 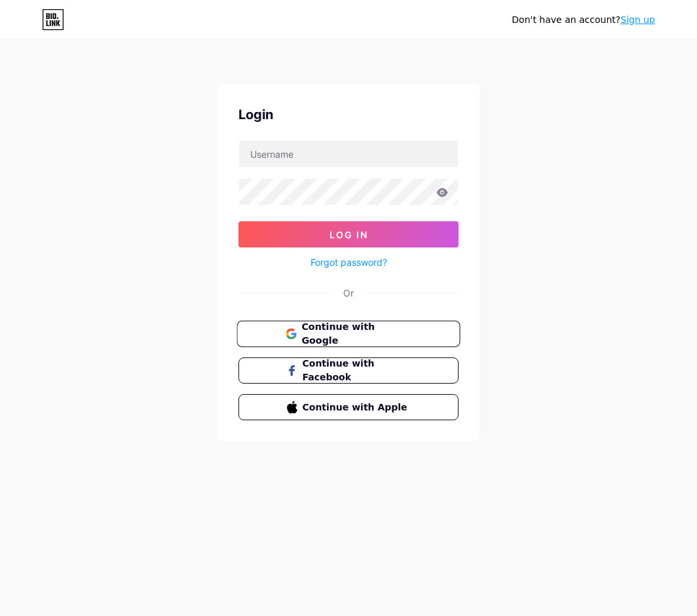 What do you see at coordinates (349, 235) in the screenshot?
I see `span: Log In` at bounding box center [349, 235].